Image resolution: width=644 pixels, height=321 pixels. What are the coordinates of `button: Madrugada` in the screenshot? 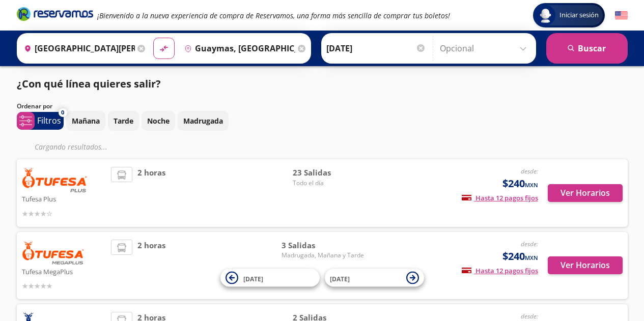 It's located at (203, 121).